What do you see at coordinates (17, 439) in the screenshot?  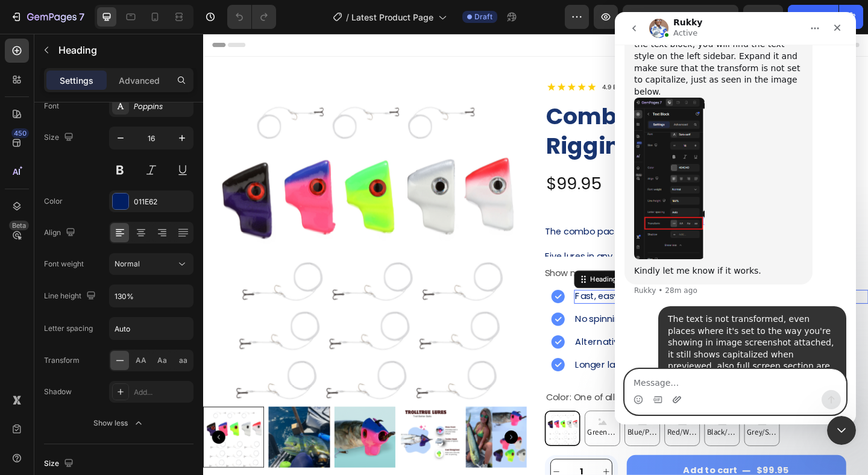 I see `button: Carousel Back Arrow` at bounding box center [17, 439].